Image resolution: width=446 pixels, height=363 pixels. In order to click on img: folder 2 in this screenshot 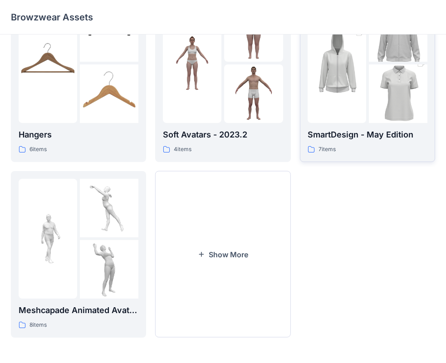, I will do `click(109, 208)`.